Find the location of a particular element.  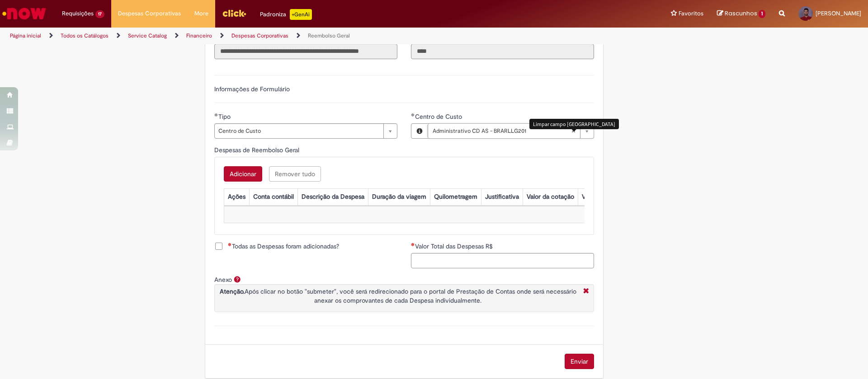

button: Add a row for Despesas de Reembolso Geral is located at coordinates (243, 174).